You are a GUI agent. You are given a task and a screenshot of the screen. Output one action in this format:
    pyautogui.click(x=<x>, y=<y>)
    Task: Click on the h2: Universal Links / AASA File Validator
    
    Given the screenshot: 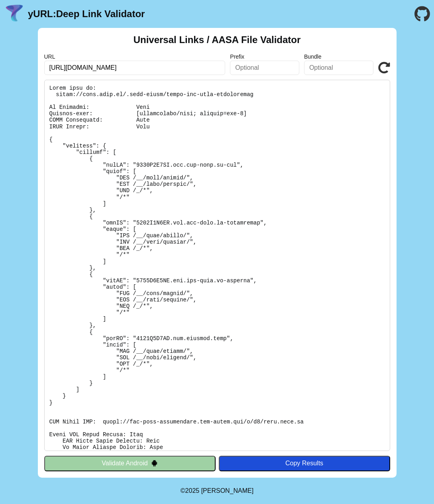 What is the action you would take?
    pyautogui.click(x=217, y=40)
    